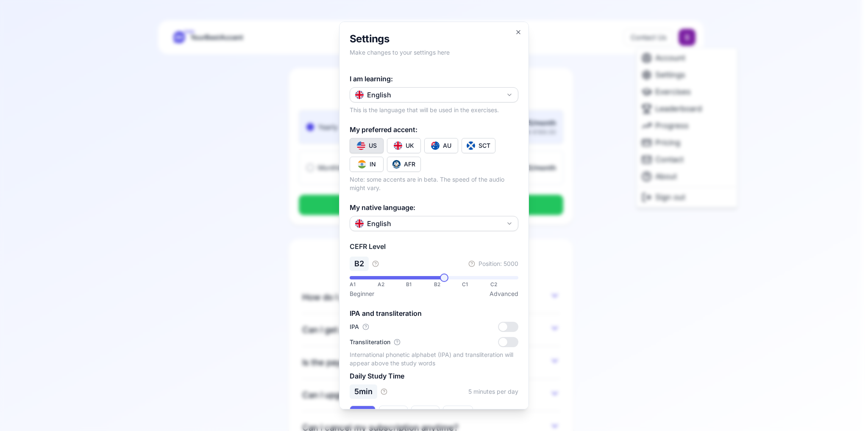 Image resolution: width=868 pixels, height=431 pixels. What do you see at coordinates (458, 413) in the screenshot?
I see `button: 20 min` at bounding box center [458, 413].